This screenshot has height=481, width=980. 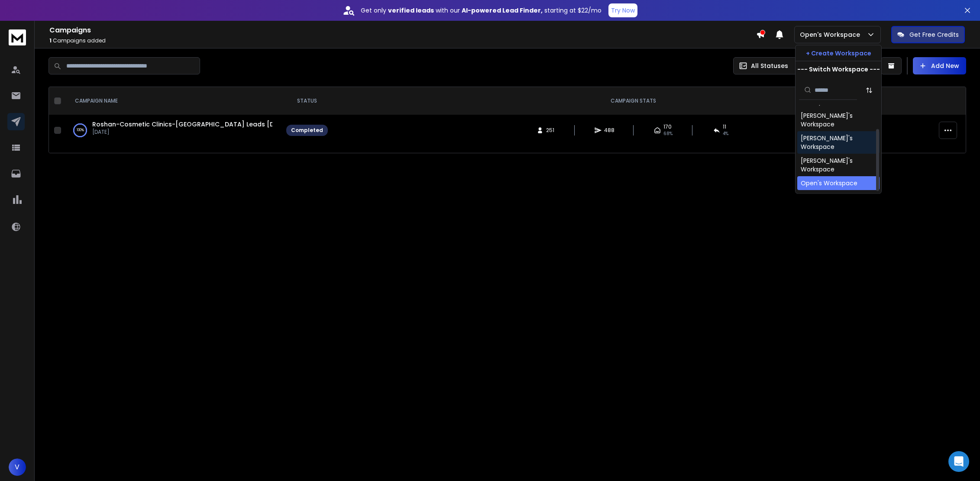 What do you see at coordinates (502, 10) in the screenshot?
I see `strong: AI-powered Lead Finder,` at bounding box center [502, 10].